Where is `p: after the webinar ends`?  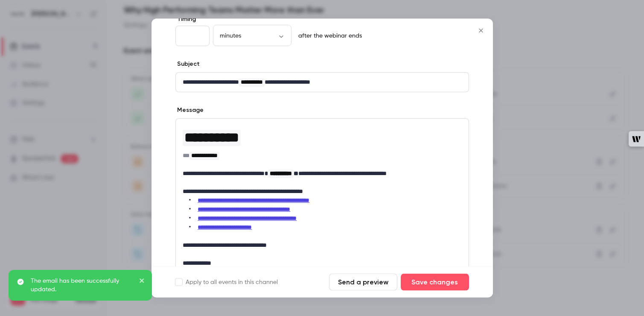
p: after the webinar ends is located at coordinates (328, 36).